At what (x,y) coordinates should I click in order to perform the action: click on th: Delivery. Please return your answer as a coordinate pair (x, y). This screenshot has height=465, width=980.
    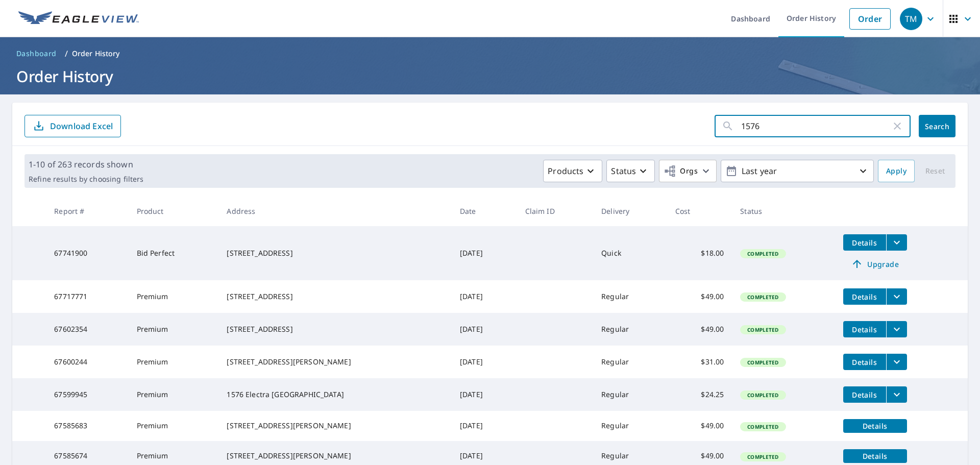
    Looking at the image, I should click on (629, 211).